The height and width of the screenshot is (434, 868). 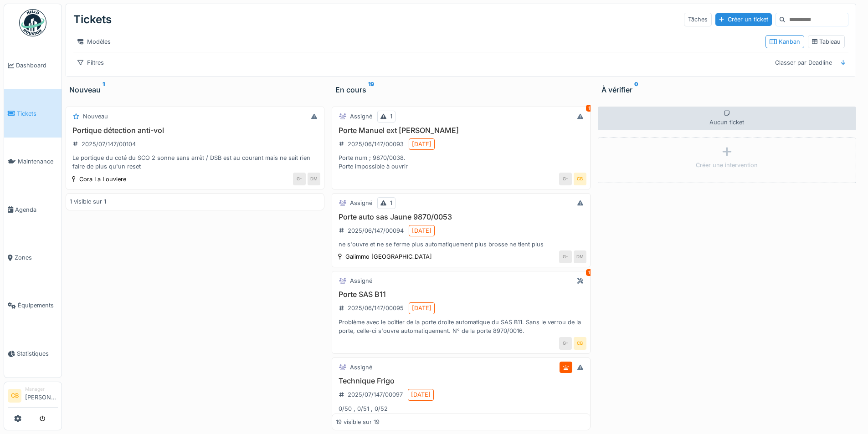 I want to click on h3: Porte auto sas Jaune 9870/0053, so click(x=461, y=217).